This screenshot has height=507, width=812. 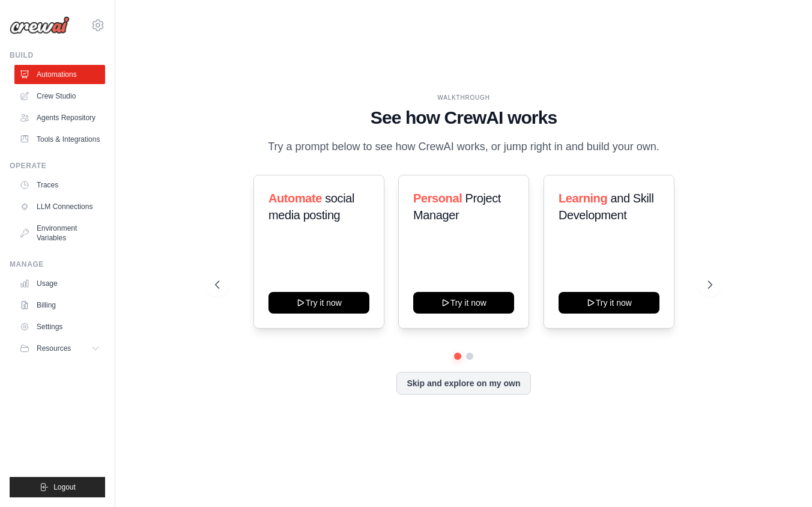 What do you see at coordinates (464, 147) in the screenshot?
I see `p: Try a prompt below to see how CrewAI works, or jump right in and build your own.` at bounding box center [464, 147].